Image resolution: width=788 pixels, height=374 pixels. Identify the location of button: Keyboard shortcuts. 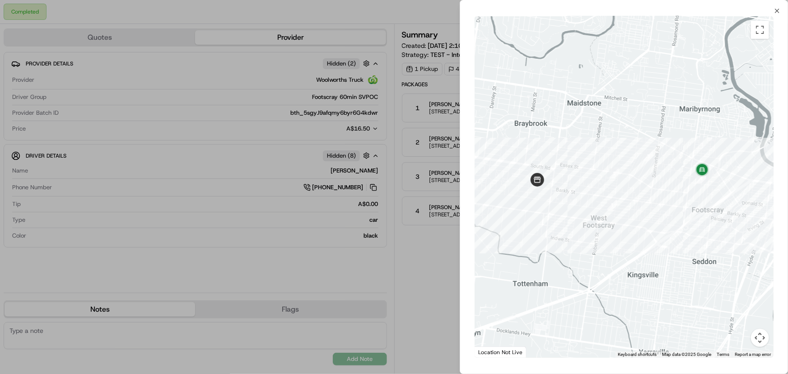
(637, 355).